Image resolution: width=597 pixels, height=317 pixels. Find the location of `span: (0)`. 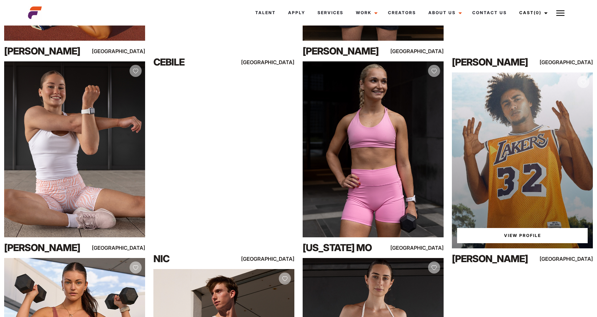

span: (0) is located at coordinates (537, 12).